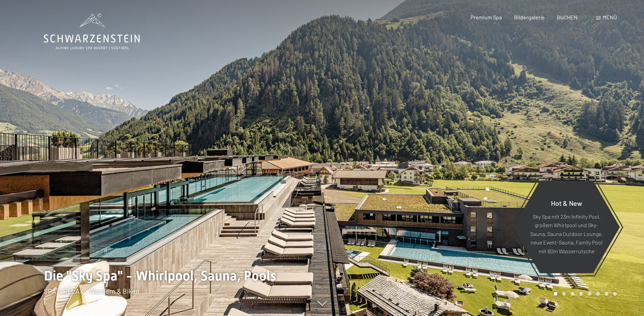  What do you see at coordinates (529, 17) in the screenshot?
I see `a: Bildergalerie` at bounding box center [529, 17].